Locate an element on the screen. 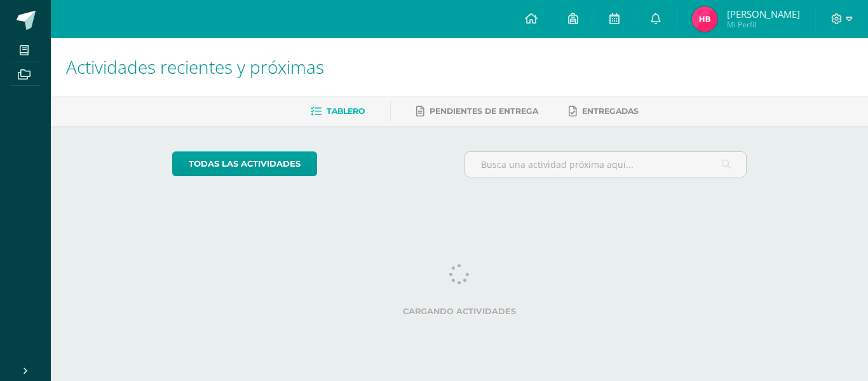  a: todas las Actividades is located at coordinates (245, 163).